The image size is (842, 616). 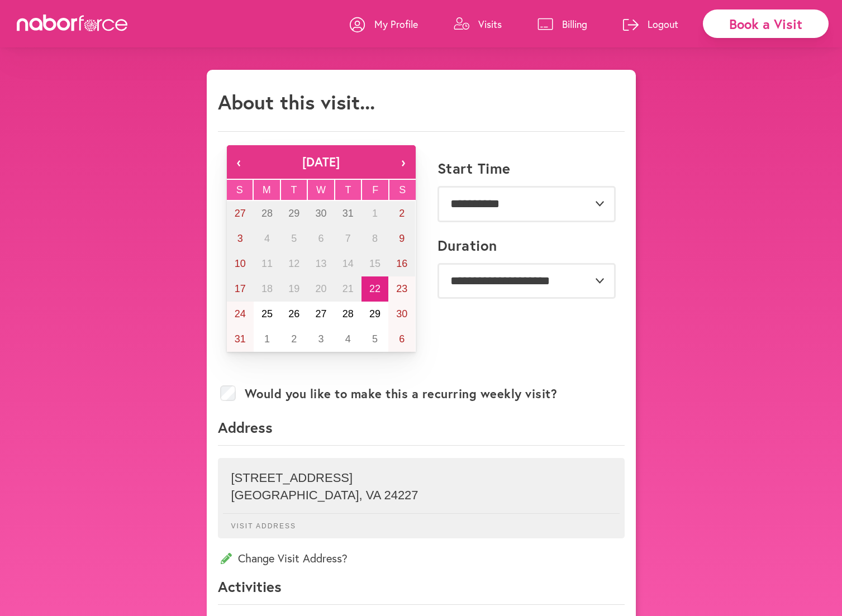 What do you see at coordinates (321, 339) in the screenshot?
I see `button: September 3, 2025` at bounding box center [321, 339].